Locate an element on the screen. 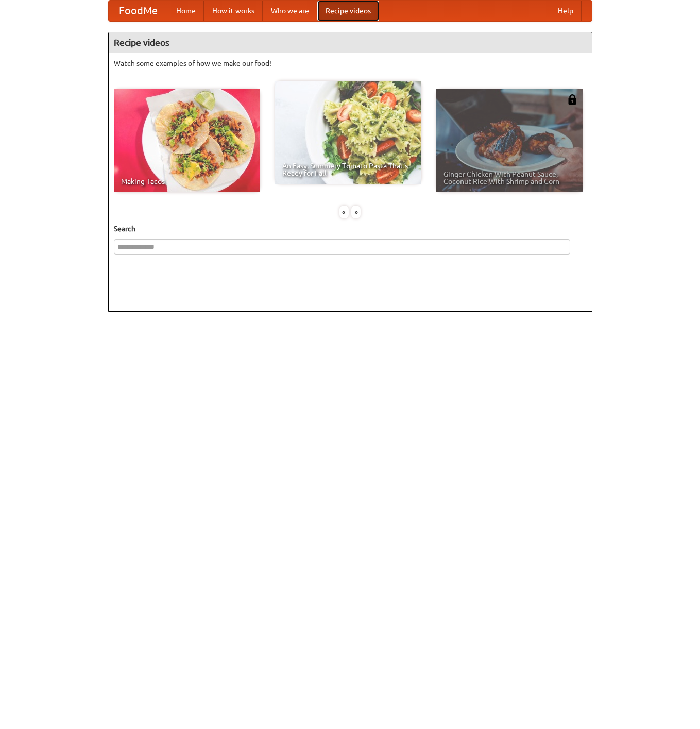  span: Making Tacos is located at coordinates (187, 181).